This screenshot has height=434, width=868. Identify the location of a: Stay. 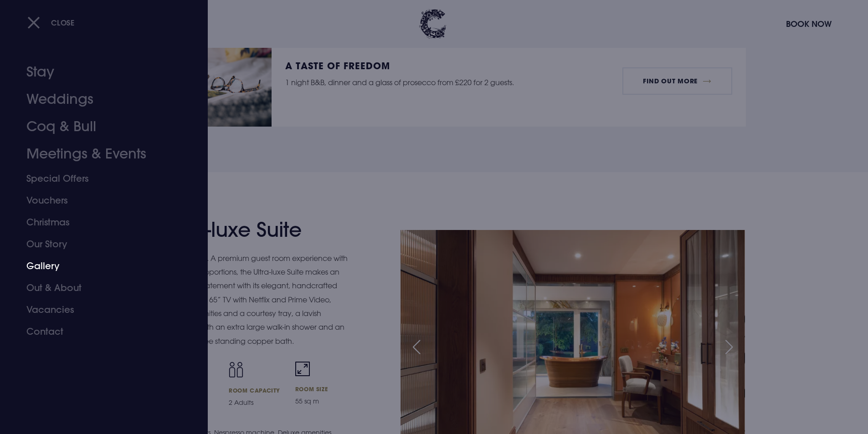
(98, 72).